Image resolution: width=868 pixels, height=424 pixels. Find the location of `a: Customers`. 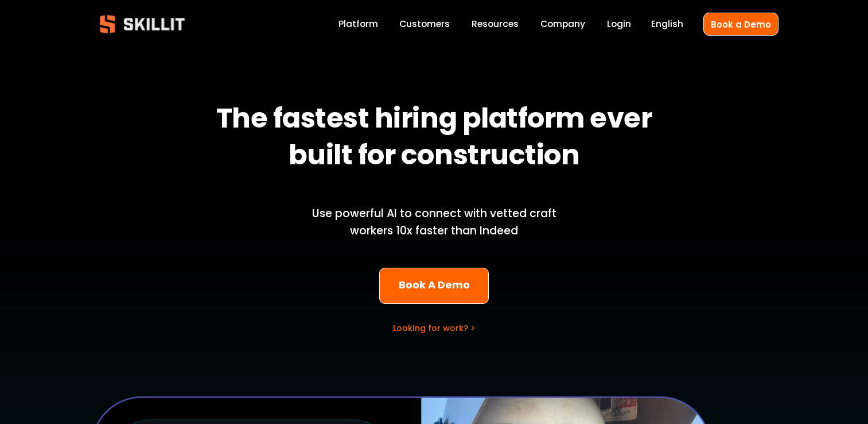

a: Customers is located at coordinates (425, 24).